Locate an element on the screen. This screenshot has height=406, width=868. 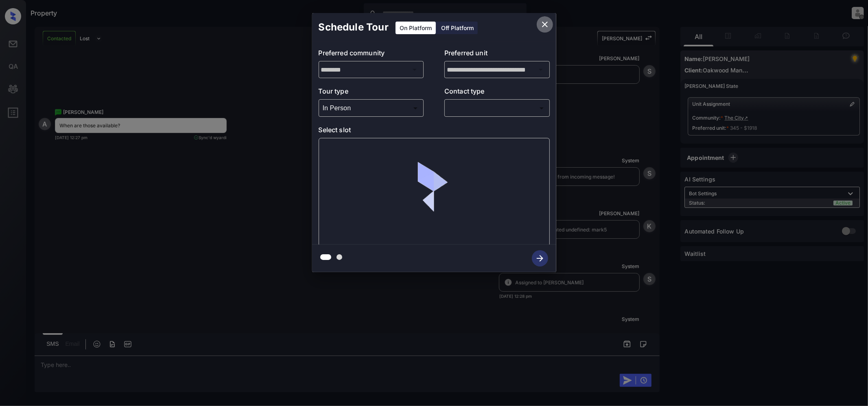
div: In Person is located at coordinates (371, 108).